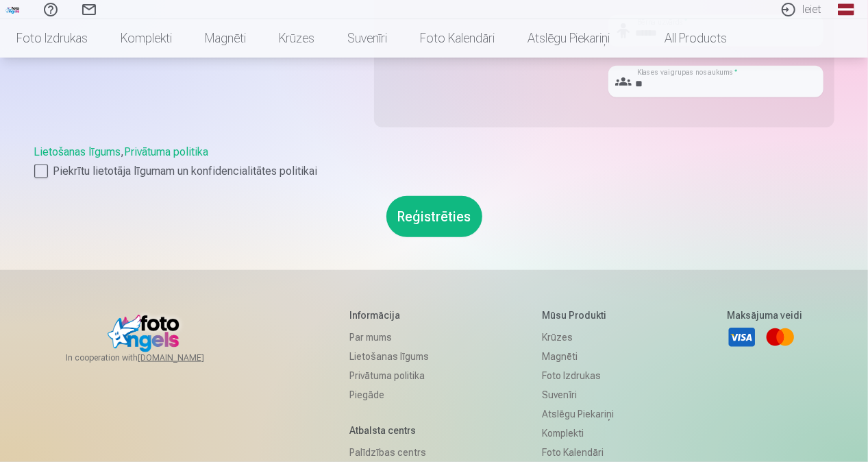 Image resolution: width=868 pixels, height=462 pixels. Describe the element at coordinates (151, 357) in the screenshot. I see `span: In cooperation with` at that location.